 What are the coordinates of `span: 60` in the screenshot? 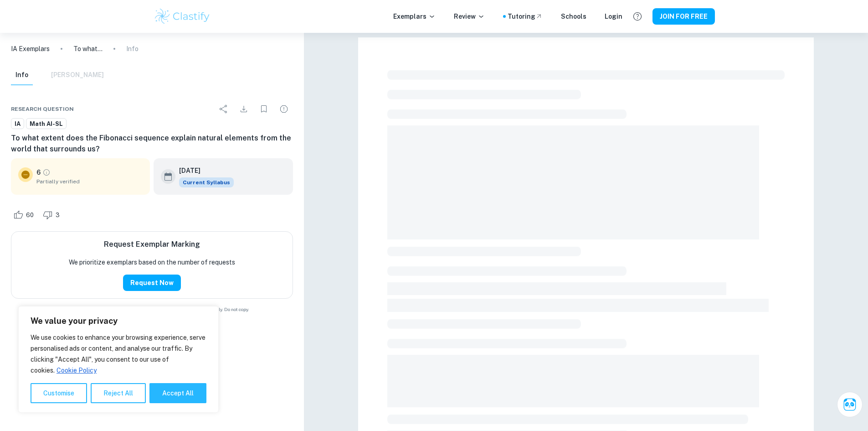 It's located at (30, 215).